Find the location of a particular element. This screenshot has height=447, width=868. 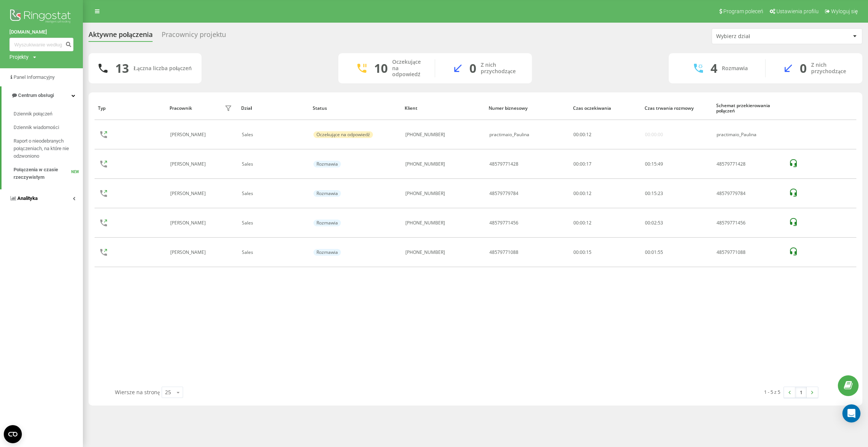

a: 1 is located at coordinates (801, 392).